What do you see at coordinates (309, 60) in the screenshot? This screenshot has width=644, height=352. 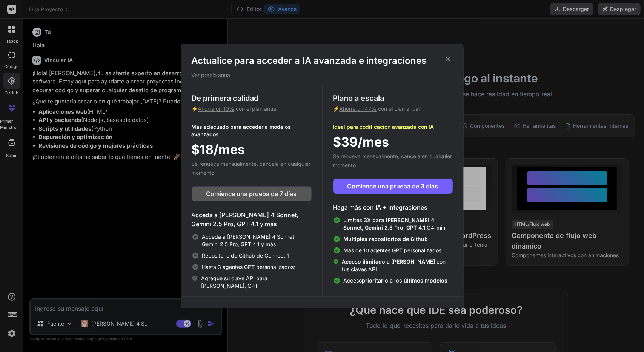 I see `font: Actualice para acceder a IA avanzada e integraciones` at bounding box center [309, 60].